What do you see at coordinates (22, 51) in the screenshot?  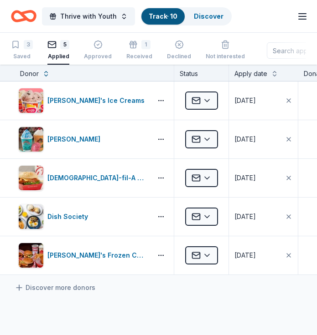 I see `button: 3Saved` at bounding box center [22, 51].